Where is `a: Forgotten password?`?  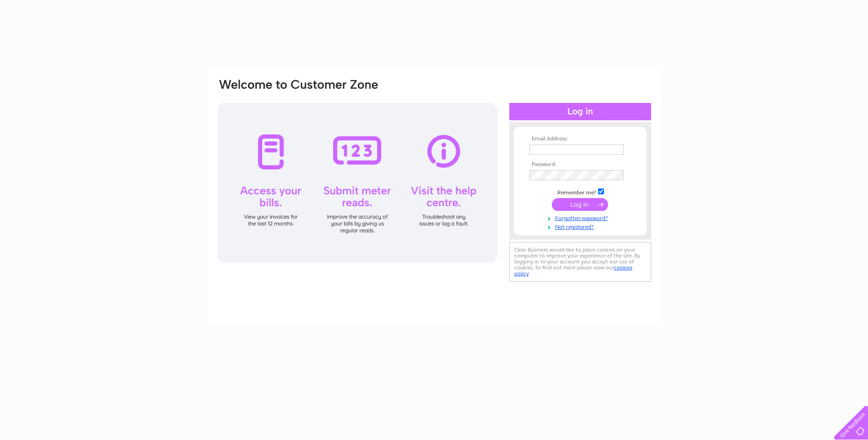
a: Forgotten password? is located at coordinates (581, 217).